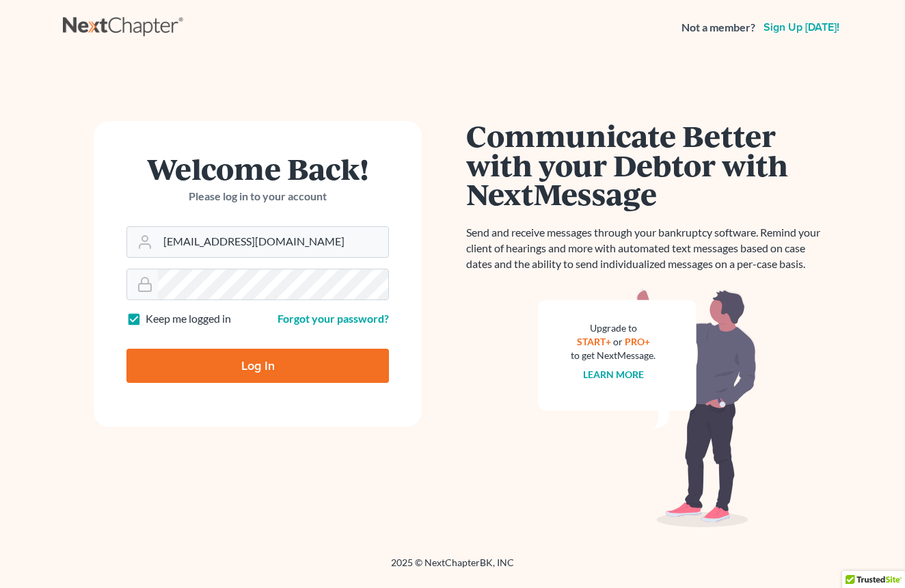  I want to click on a: Learn more, so click(613, 374).